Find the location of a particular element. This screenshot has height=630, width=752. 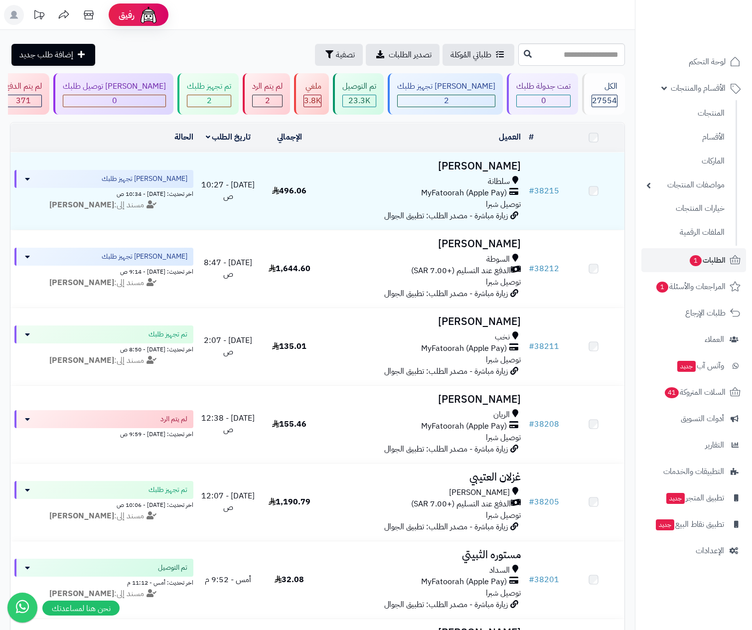

a: المنتجات is located at coordinates (686, 113).